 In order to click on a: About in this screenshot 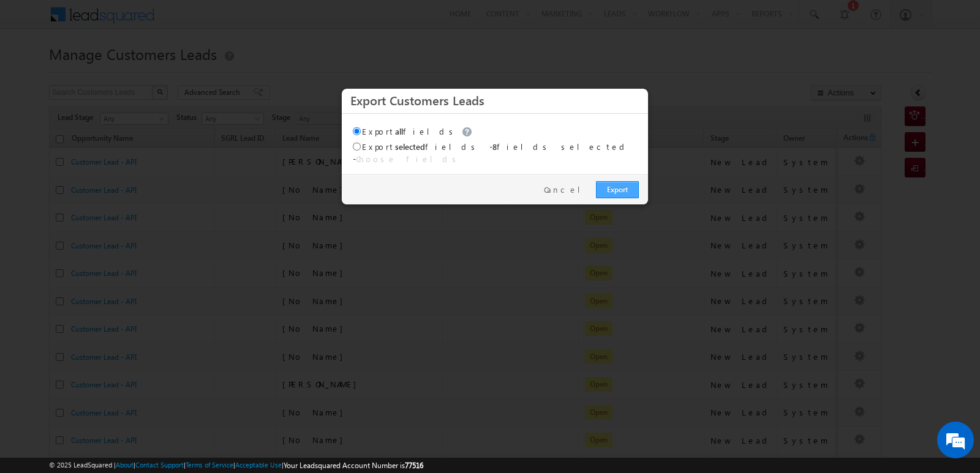, I will do `click(124, 464)`.